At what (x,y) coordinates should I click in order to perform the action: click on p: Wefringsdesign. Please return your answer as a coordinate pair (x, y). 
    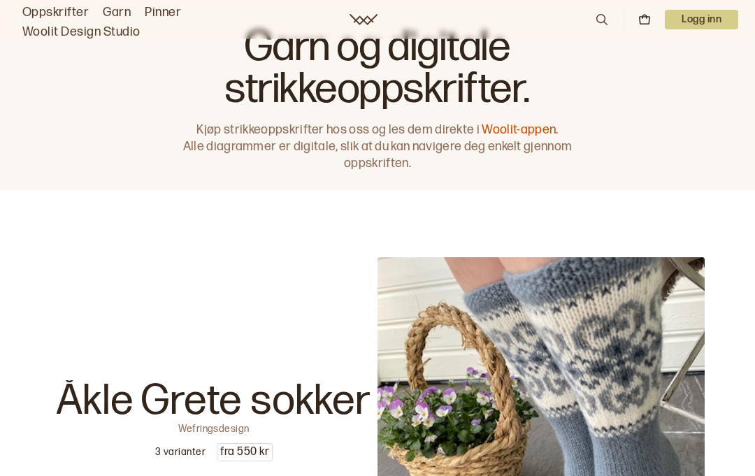
    Looking at the image, I should click on (214, 427).